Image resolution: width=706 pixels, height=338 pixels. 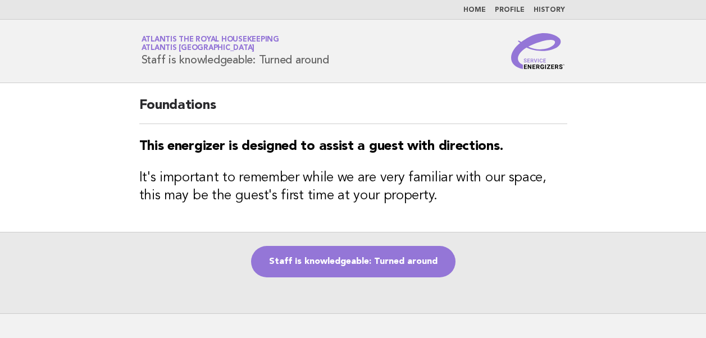 I want to click on h3: It's important to remember while we are very familiar with our space, this may be the guest's fir..., so click(x=353, y=187).